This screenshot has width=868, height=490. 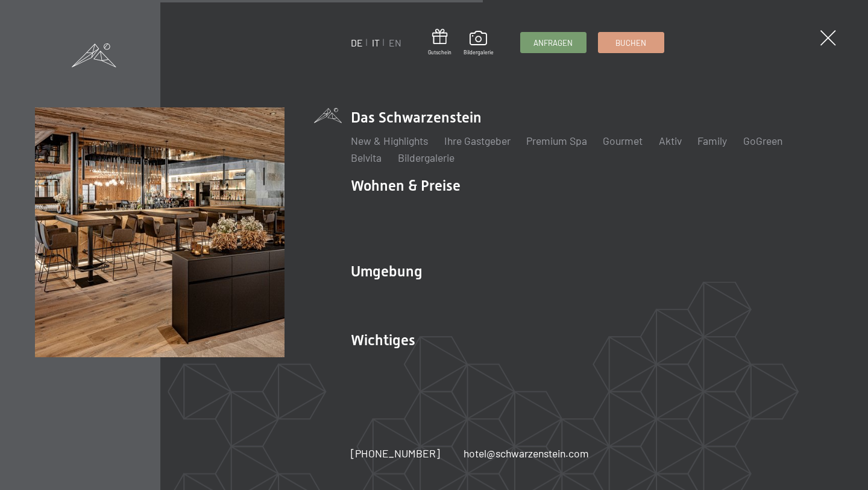 What do you see at coordinates (526, 453) in the screenshot?
I see `a: hotel@schwarzenstein.com` at bounding box center [526, 453].